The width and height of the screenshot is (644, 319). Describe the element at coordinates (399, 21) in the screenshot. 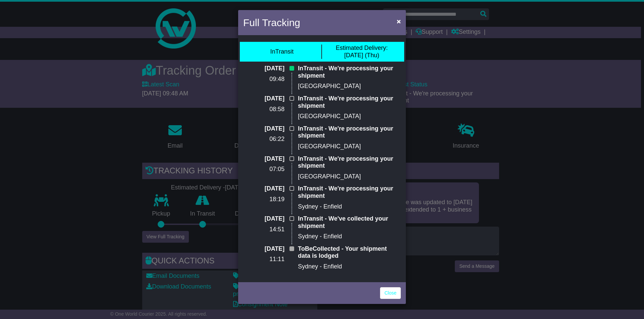

I see `button: Close` at that location.